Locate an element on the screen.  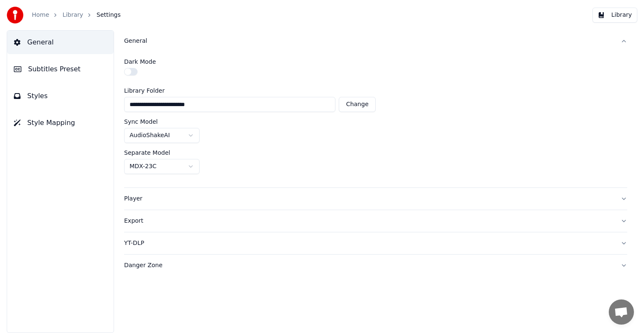
button: Change is located at coordinates (357, 104).